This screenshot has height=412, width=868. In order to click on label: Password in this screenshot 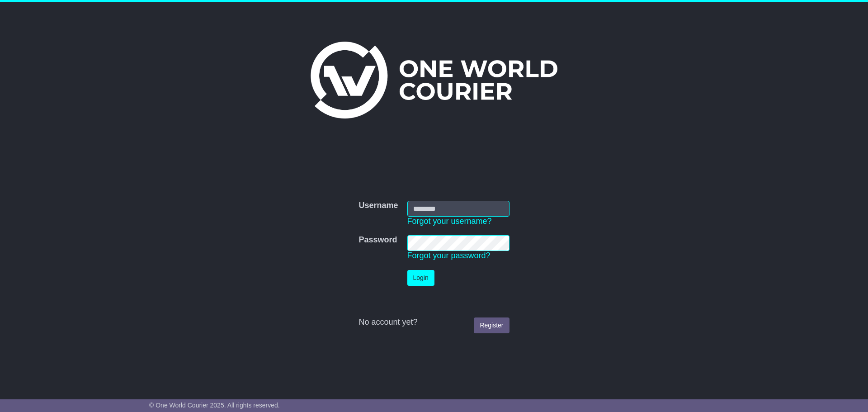, I will do `click(377, 240)`.